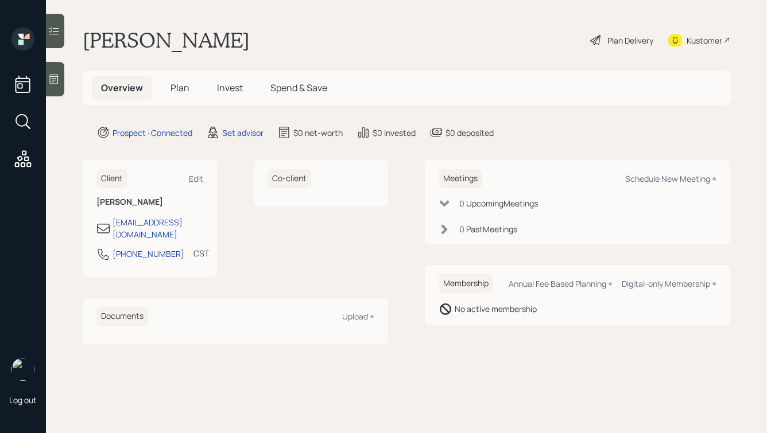 This screenshot has width=767, height=433. What do you see at coordinates (122, 88) in the screenshot?
I see `span: Overview` at bounding box center [122, 88].